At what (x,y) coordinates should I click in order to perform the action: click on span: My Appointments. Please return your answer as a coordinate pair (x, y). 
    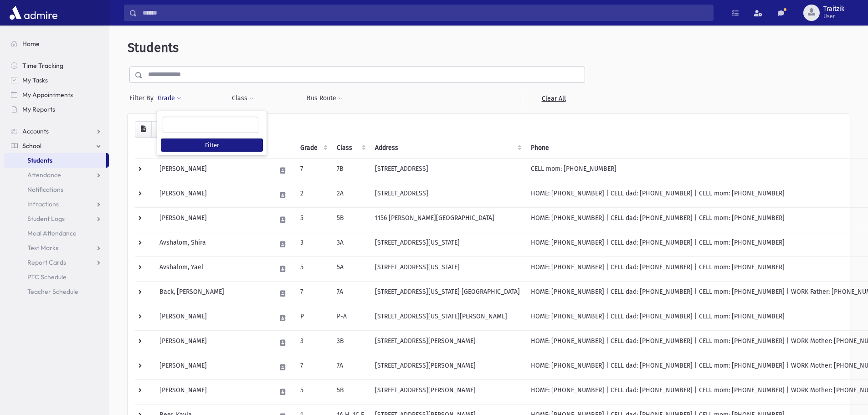
    Looking at the image, I should click on (47, 94).